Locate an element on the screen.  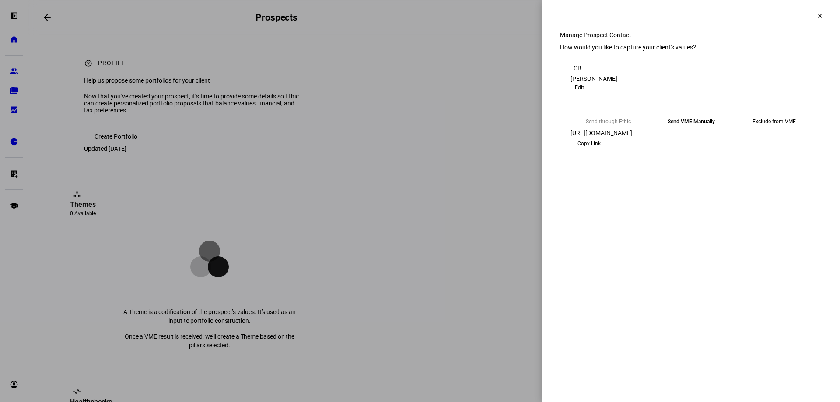
eth-mega-radio-button: Send through Ethic is located at coordinates (609, 122).